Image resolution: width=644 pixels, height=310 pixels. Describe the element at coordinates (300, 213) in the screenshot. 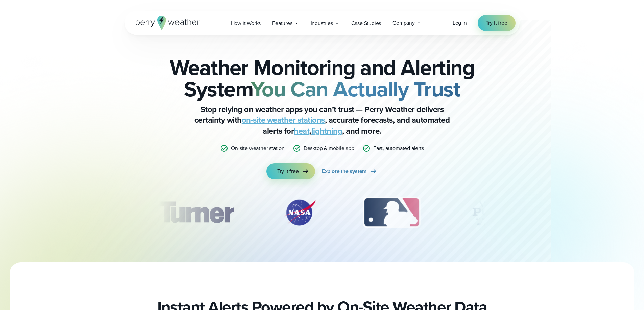

I see `div: 2 of 12` at that location.